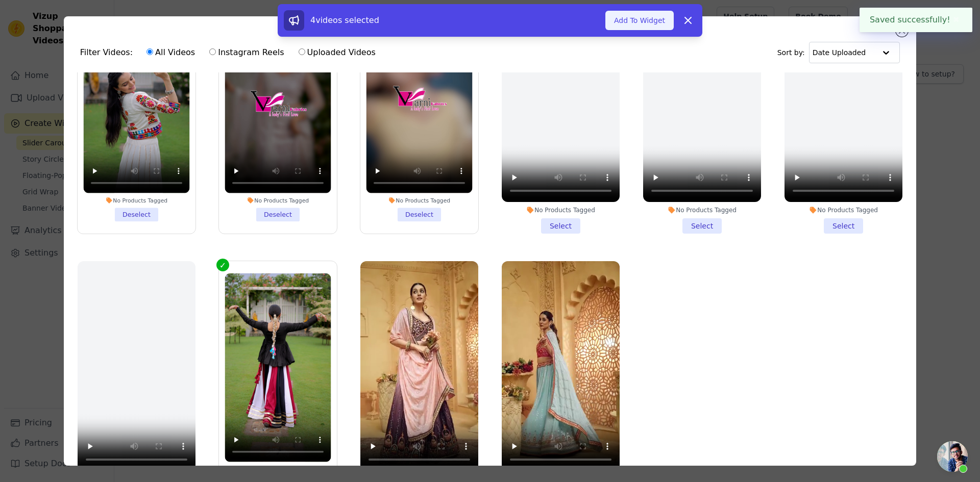  I want to click on span: 4 videos selected, so click(344, 20).